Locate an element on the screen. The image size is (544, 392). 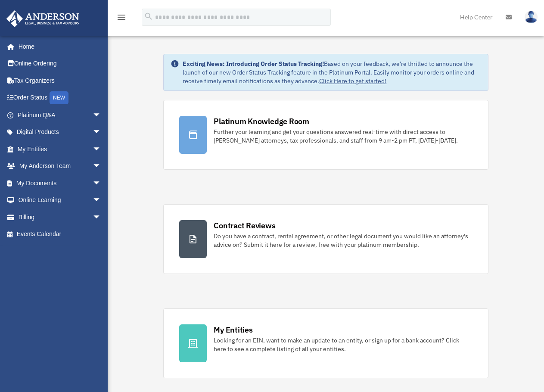
div: My Entities is located at coordinates (233, 329).